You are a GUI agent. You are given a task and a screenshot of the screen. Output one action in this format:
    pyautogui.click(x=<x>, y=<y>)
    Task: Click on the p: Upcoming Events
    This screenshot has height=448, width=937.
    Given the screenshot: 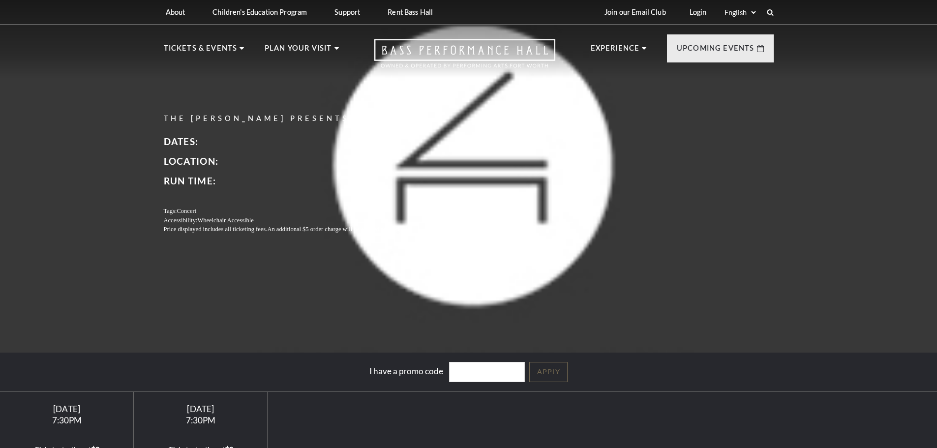 What is the action you would take?
    pyautogui.click(x=716, y=51)
    